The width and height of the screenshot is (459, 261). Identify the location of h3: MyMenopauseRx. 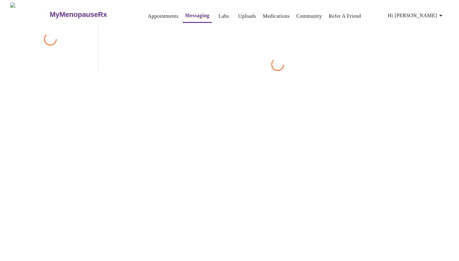
(78, 15).